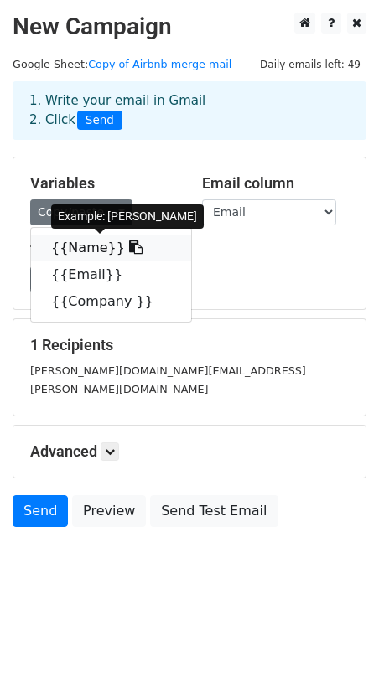 This screenshot has width=379, height=697. What do you see at coordinates (189, 345) in the screenshot?
I see `h5: 1 Recipients` at bounding box center [189, 345].